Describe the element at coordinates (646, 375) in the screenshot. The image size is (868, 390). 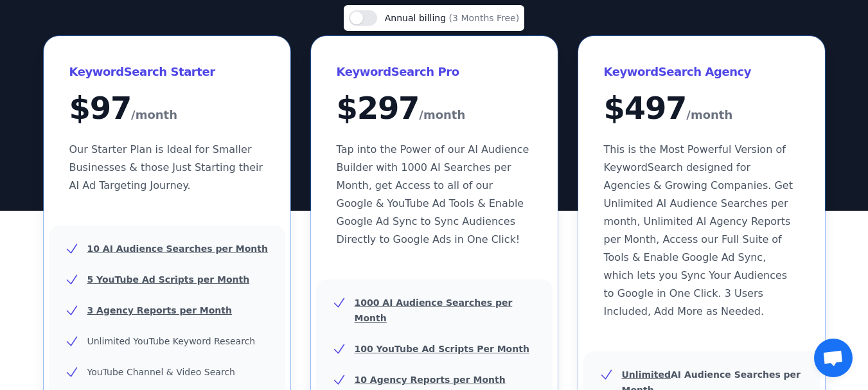
I see `u: Unlimited` at that location.